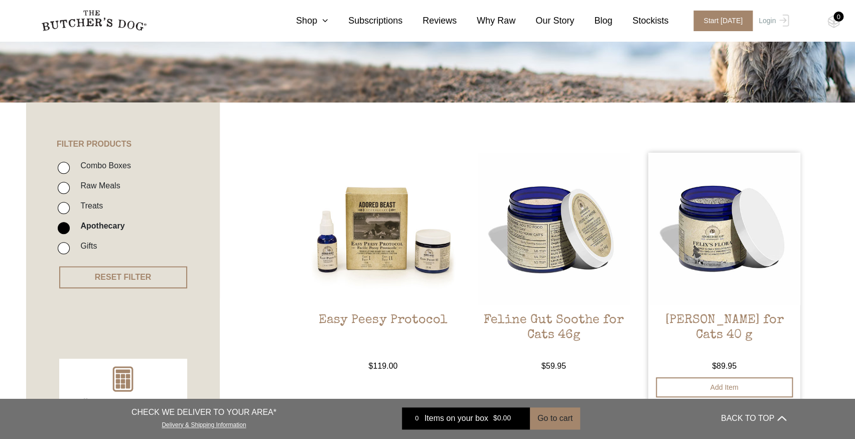 The width and height of the screenshot is (855, 439). I want to click on label: Raw Meals, so click(97, 185).